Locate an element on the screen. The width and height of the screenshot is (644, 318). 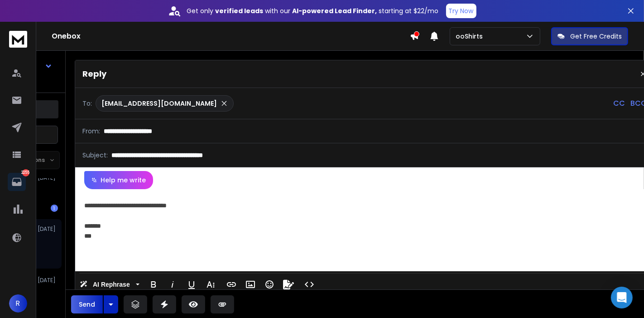
button: Help me write is located at coordinates (118, 180).